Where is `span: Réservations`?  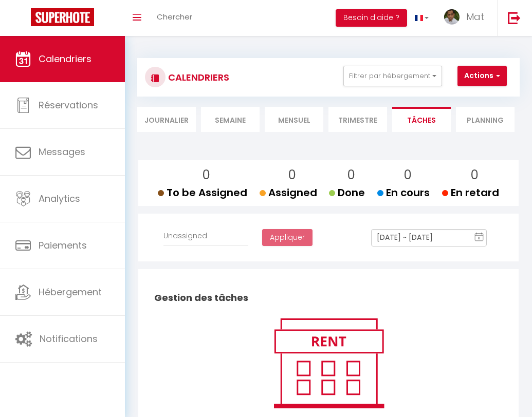 span: Réservations is located at coordinates (68, 105).